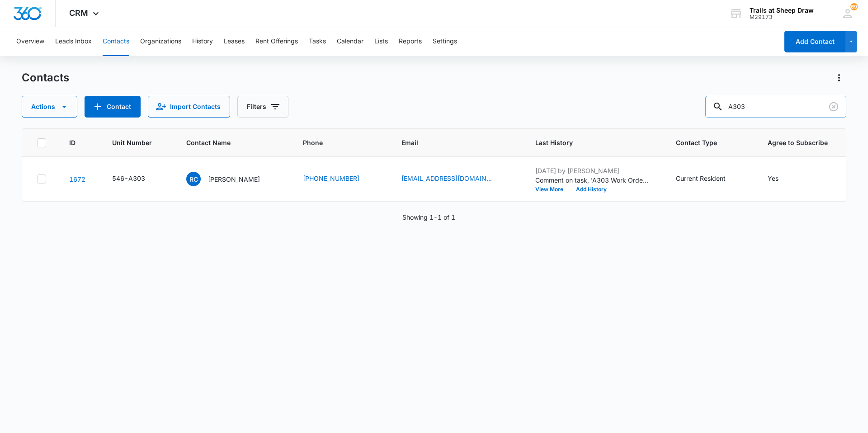  Describe the element at coordinates (700, 178) in the screenshot. I see `div: Current Resident` at that location.